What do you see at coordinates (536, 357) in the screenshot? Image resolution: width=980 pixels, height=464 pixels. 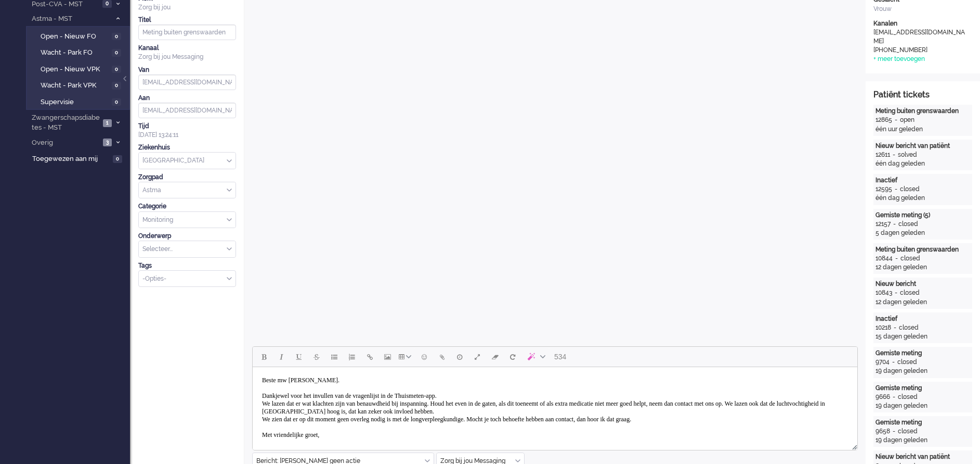 I see `button: AI` at bounding box center [536, 357].